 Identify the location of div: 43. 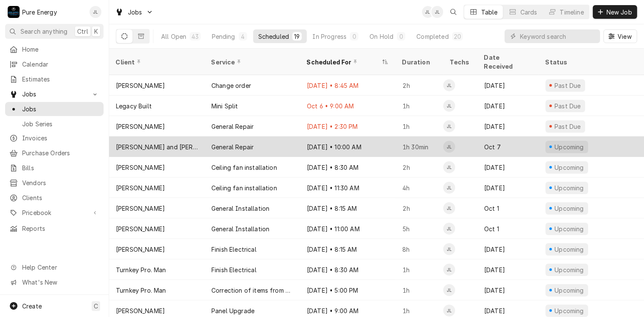
(195, 36).